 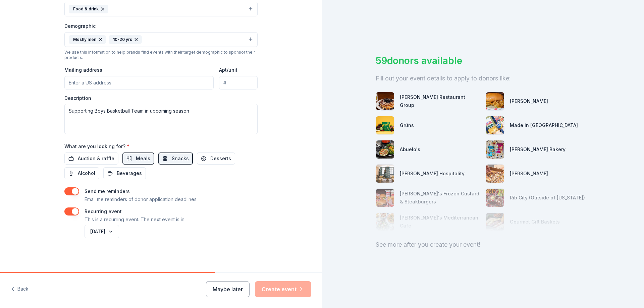 I want to click on span: Beverages, so click(x=129, y=174).